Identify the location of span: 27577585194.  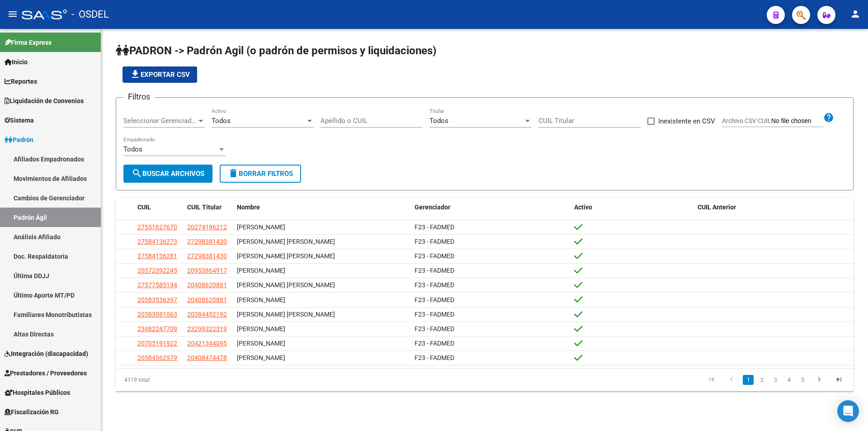
(157, 285).